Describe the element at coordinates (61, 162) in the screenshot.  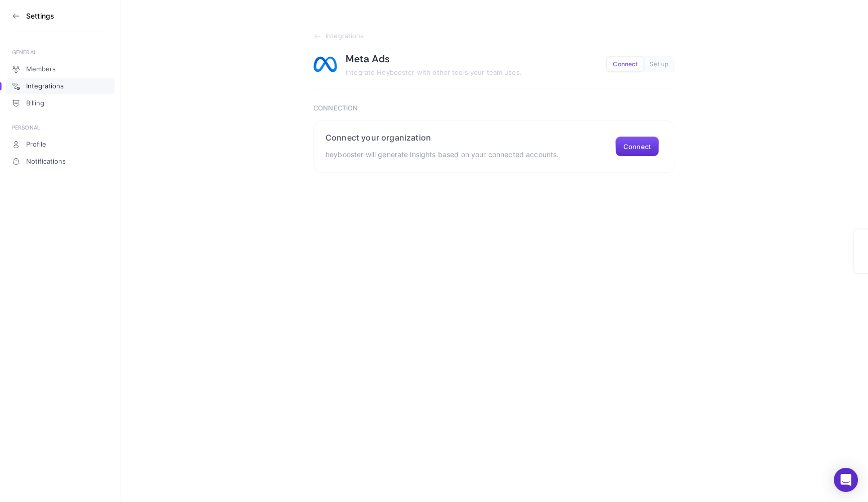
I see `a: Notifications` at that location.